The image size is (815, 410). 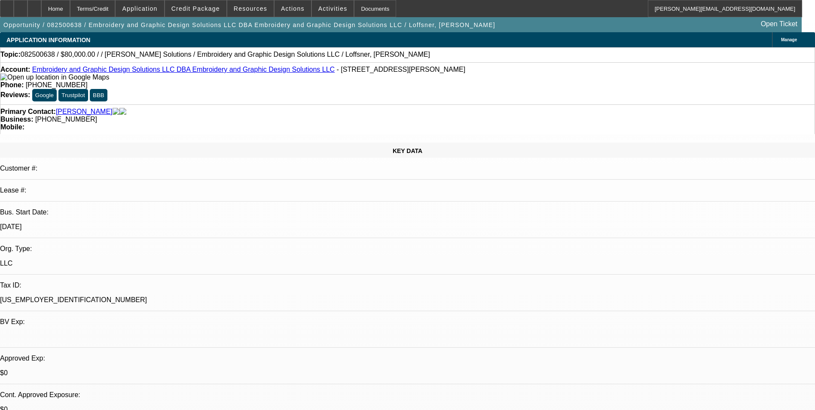 What do you see at coordinates (123, 112) in the screenshot?
I see `img: linkedin-icon.png` at bounding box center [123, 112].